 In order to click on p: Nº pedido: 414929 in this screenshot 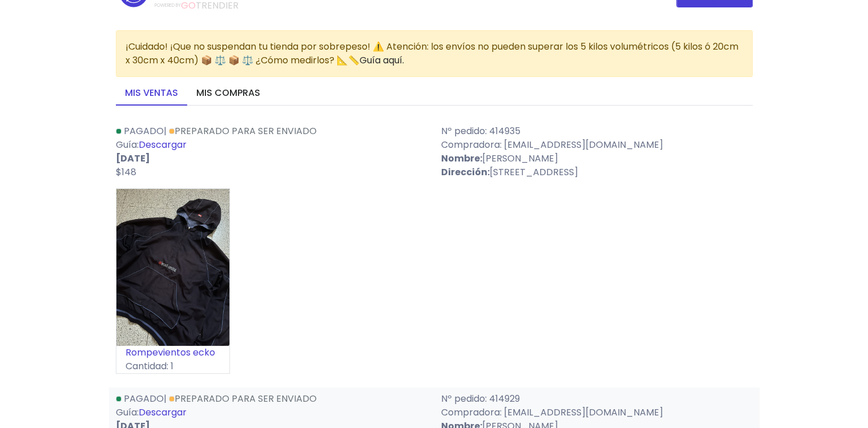, I will do `click(597, 400)`.